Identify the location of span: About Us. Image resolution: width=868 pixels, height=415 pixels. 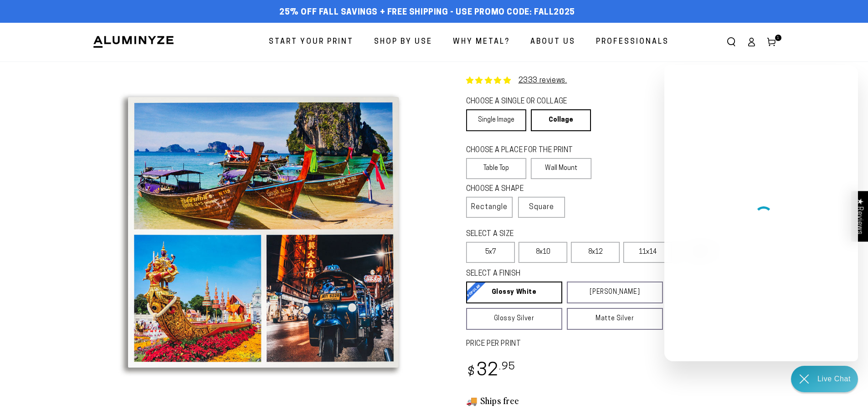
(553, 42).